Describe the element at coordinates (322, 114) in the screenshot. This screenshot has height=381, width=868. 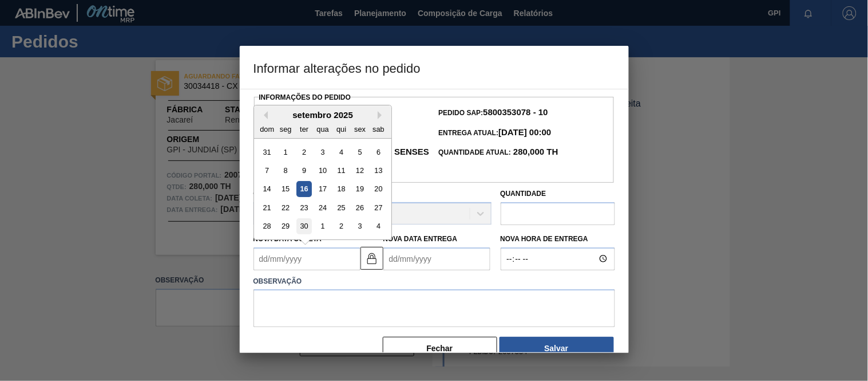
I see `div: setembro 2025` at that location.